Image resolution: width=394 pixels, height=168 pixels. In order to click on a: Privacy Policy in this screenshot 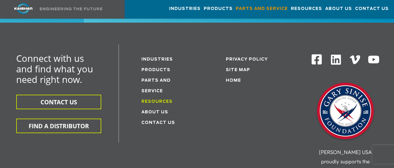, I will do `click(246, 59)`.